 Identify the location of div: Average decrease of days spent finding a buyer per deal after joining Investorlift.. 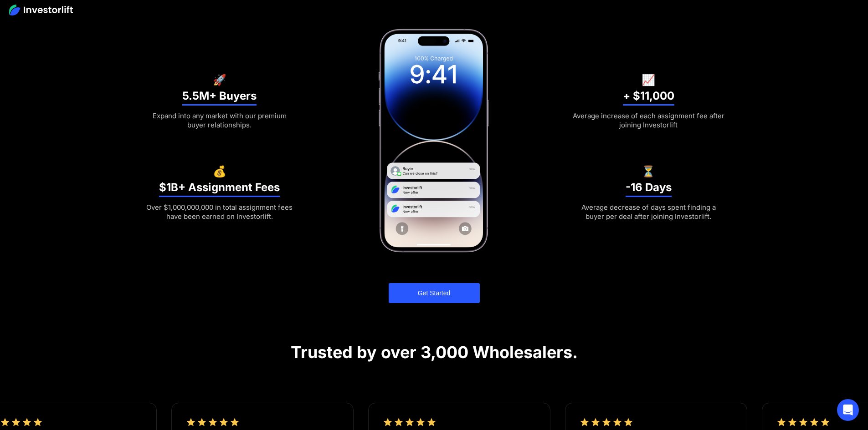
(648, 212).